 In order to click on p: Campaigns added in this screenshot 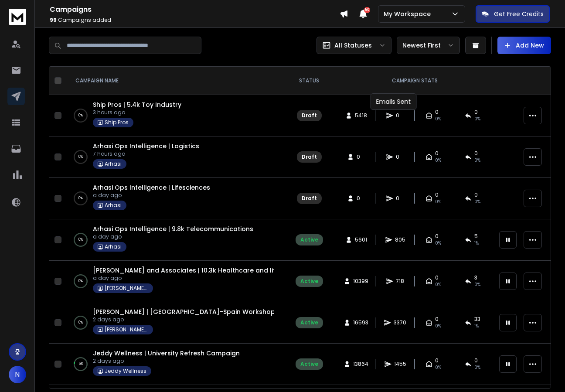, I will do `click(194, 20)`.